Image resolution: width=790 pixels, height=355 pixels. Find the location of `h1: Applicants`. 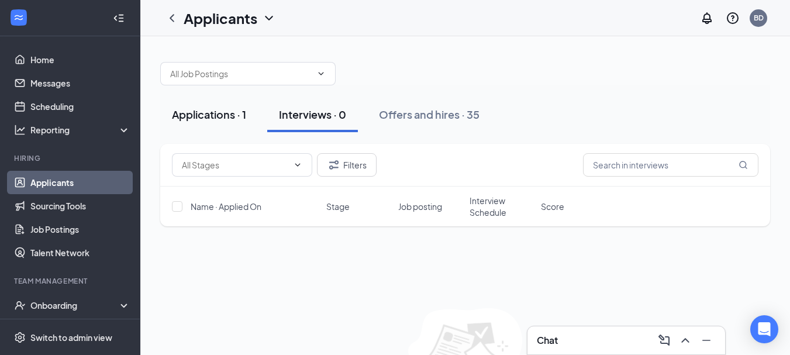

h1: Applicants is located at coordinates (221, 18).